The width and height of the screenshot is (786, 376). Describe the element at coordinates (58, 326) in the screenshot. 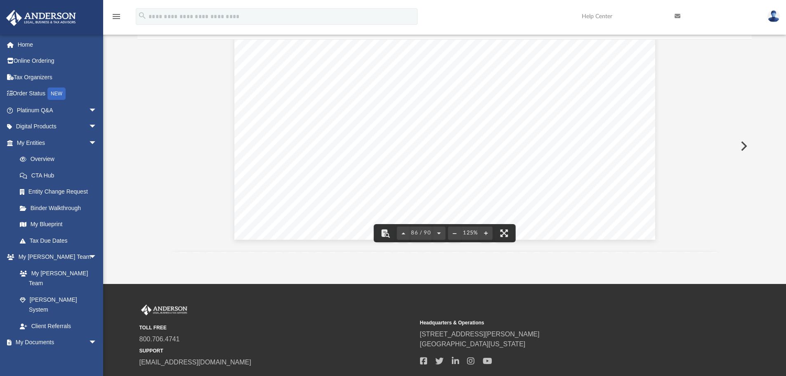

I see `a: Client Referrals` at that location.